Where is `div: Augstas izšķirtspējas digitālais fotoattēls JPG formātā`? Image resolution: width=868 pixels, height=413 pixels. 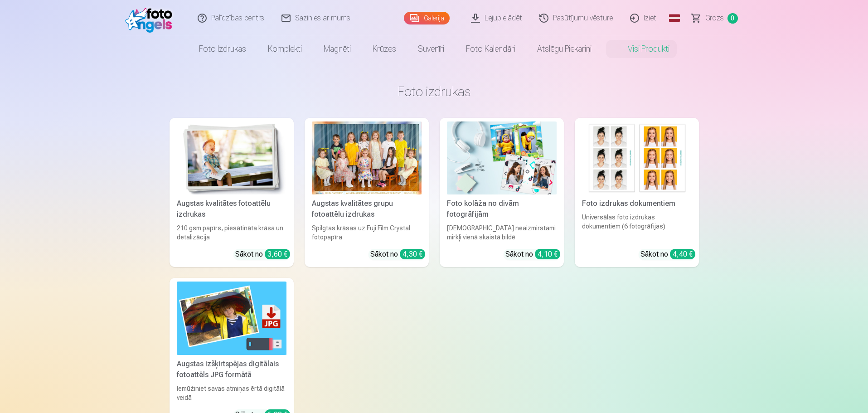
div: Augstas izšķirtspējas digitālais fotoattēls JPG formātā is located at coordinates (232, 369).